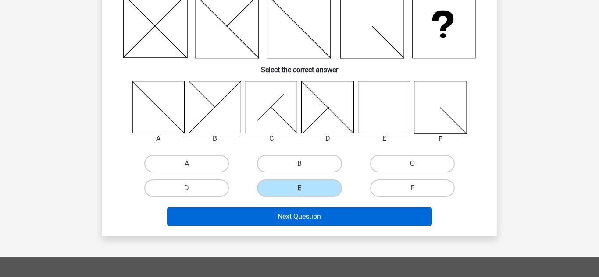 The height and width of the screenshot is (277, 599). I want to click on label: C, so click(412, 164).